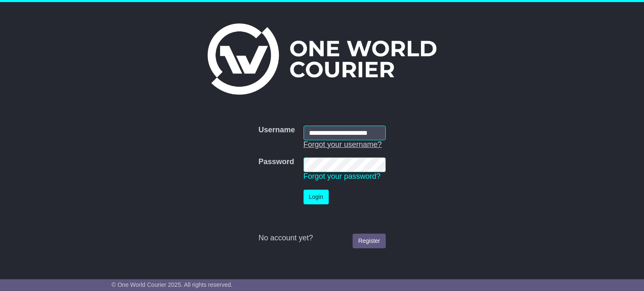 This screenshot has height=291, width=644. Describe the element at coordinates (322, 59) in the screenshot. I see `img: One World` at that location.